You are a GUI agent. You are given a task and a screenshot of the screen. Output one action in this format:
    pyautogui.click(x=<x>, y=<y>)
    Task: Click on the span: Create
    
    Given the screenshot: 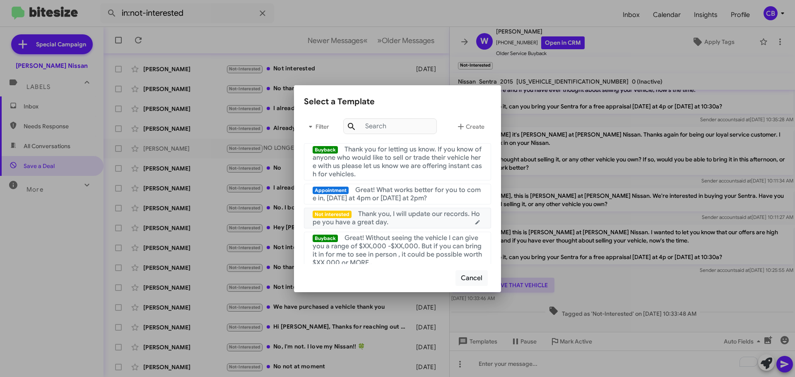 What is the action you would take?
    pyautogui.click(x=470, y=127)
    